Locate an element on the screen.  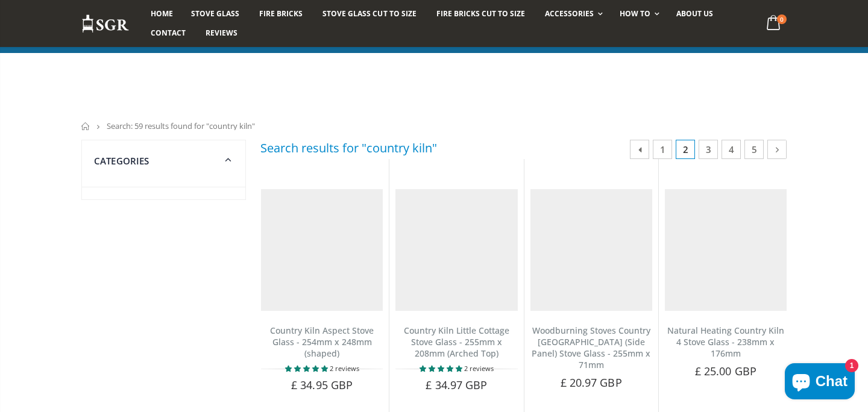
span: Stove Glass is located at coordinates (215, 13).